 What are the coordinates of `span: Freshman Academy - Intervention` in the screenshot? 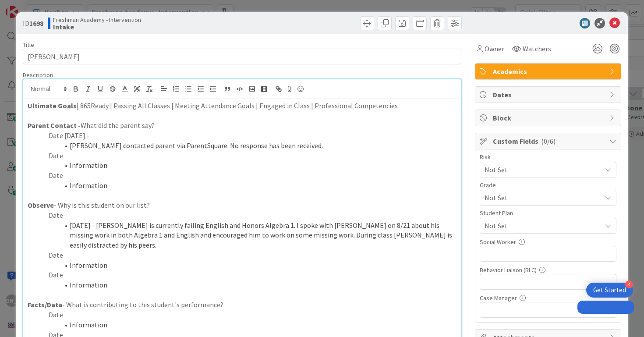 It's located at (97, 19).